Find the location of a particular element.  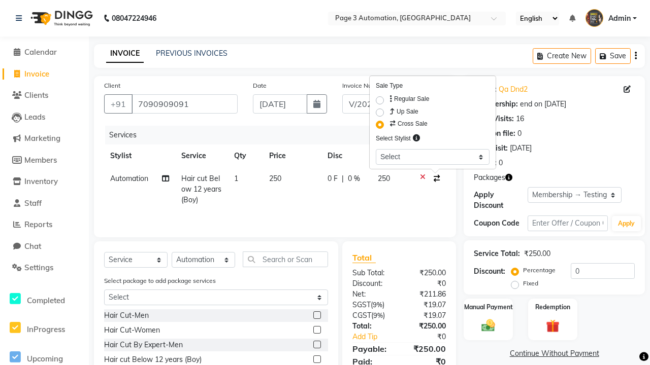

a: Continue Without Payment is located at coordinates (554, 354).